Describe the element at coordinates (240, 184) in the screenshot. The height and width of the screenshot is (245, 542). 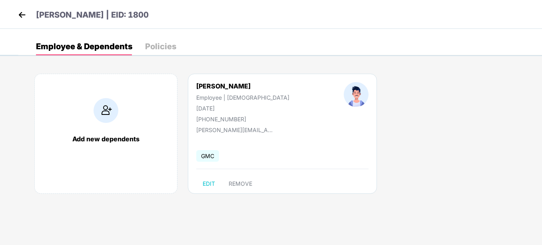
I see `span: REMOVE` at that location.